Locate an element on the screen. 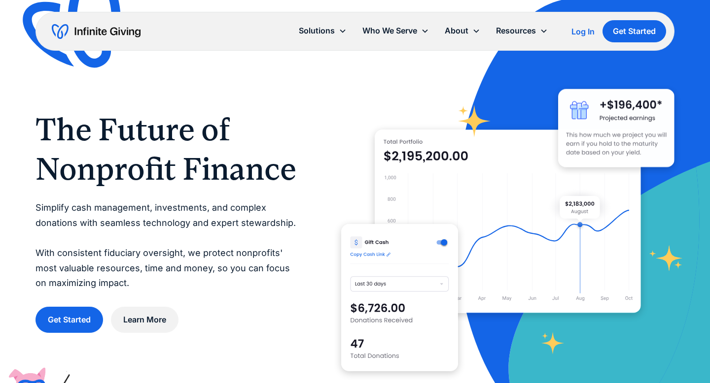 This screenshot has width=710, height=383. div: Log In is located at coordinates (582, 32).